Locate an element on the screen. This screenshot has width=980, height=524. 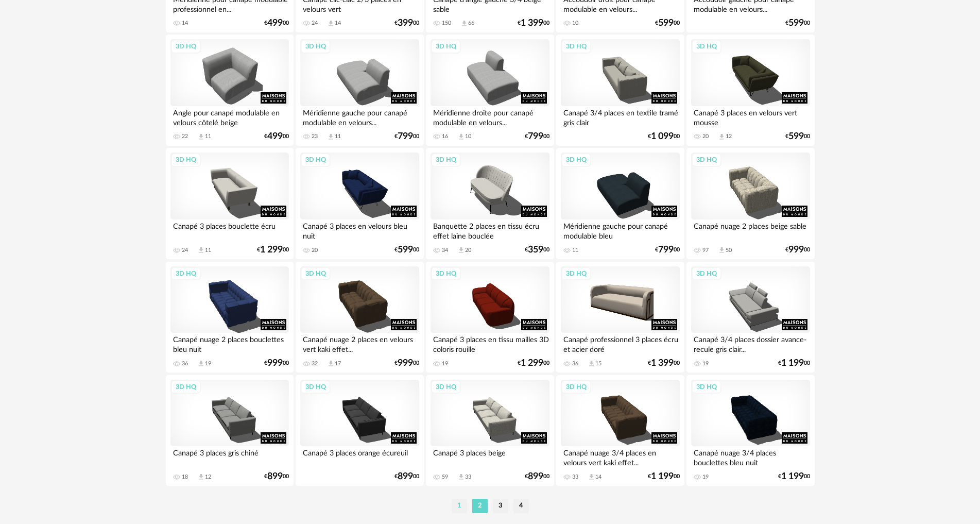
div: 23 is located at coordinates (314, 137).